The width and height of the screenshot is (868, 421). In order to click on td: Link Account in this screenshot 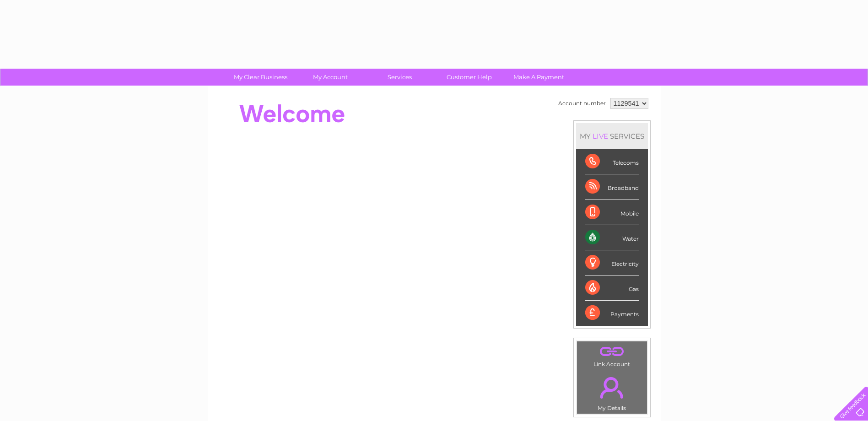, I will do `click(612, 355)`.